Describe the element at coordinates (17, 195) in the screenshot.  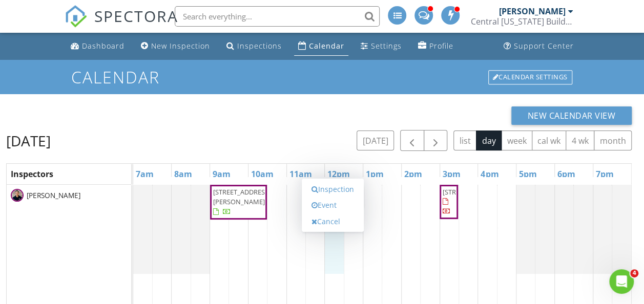
I see `img: mariano_salas.png` at that location.